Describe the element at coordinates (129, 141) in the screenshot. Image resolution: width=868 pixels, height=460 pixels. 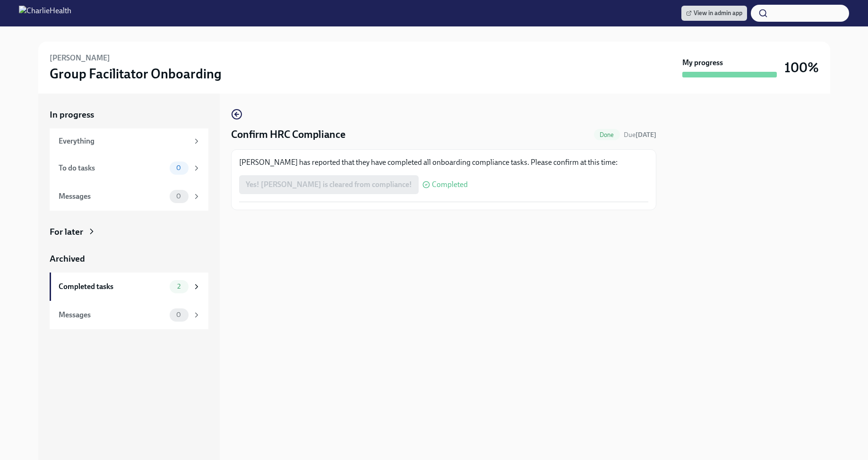
I see `a: Everything` at that location.